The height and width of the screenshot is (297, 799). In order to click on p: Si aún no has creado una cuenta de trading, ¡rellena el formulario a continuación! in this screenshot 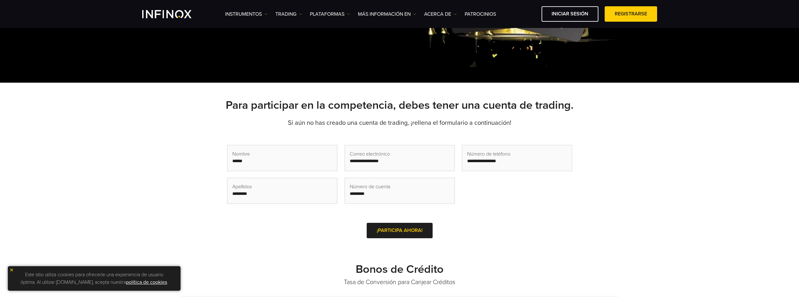, I will do `click(400, 123)`.